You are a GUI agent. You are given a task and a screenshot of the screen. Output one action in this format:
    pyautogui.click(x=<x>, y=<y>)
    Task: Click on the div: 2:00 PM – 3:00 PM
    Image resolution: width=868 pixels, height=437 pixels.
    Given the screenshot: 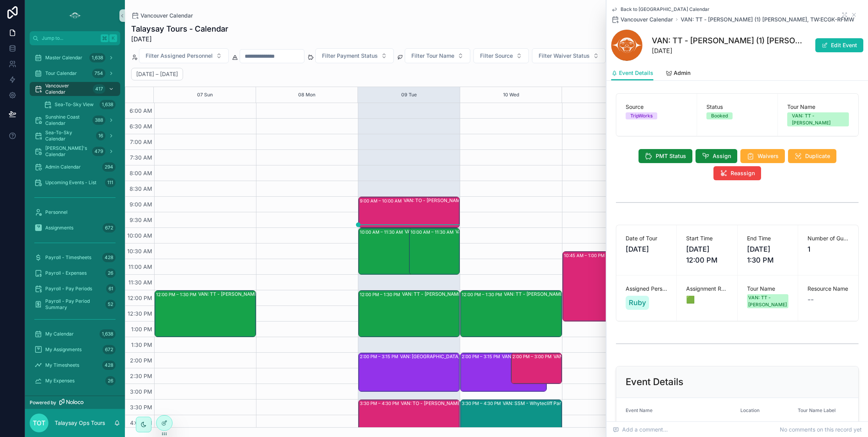 What is the action you would take?
    pyautogui.click(x=533, y=357)
    